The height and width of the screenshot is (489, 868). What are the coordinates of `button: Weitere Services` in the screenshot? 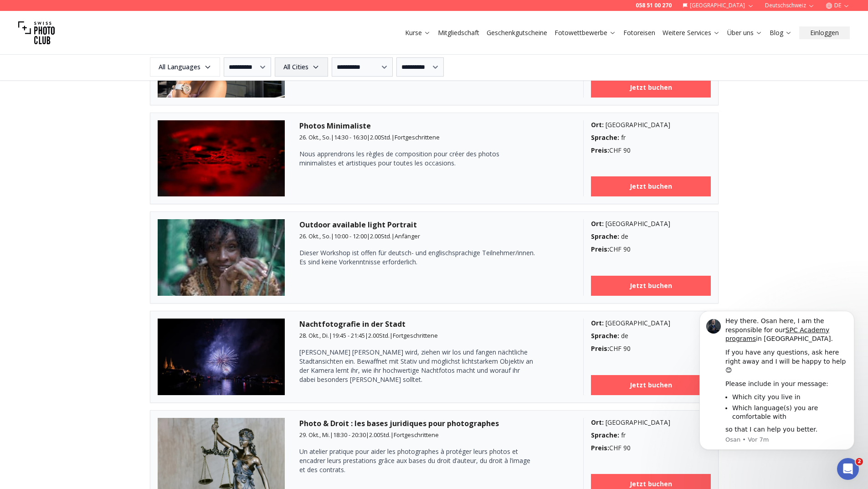 It's located at (691, 33).